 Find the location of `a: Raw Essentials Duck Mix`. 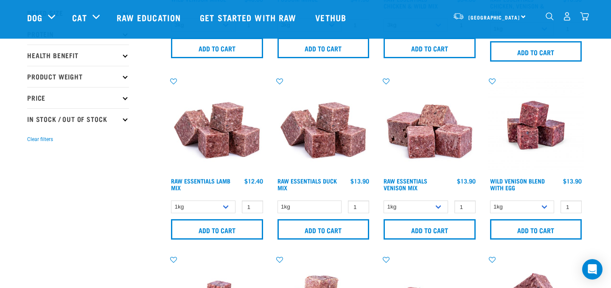

a: Raw Essentials Duck Mix is located at coordinates (307, 184).